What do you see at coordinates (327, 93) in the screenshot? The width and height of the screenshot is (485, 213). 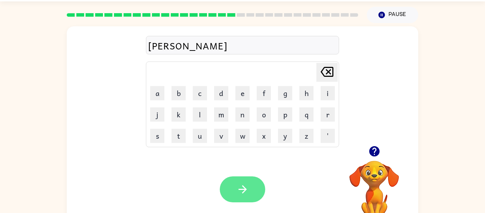 I see `button: i` at bounding box center [327, 93].